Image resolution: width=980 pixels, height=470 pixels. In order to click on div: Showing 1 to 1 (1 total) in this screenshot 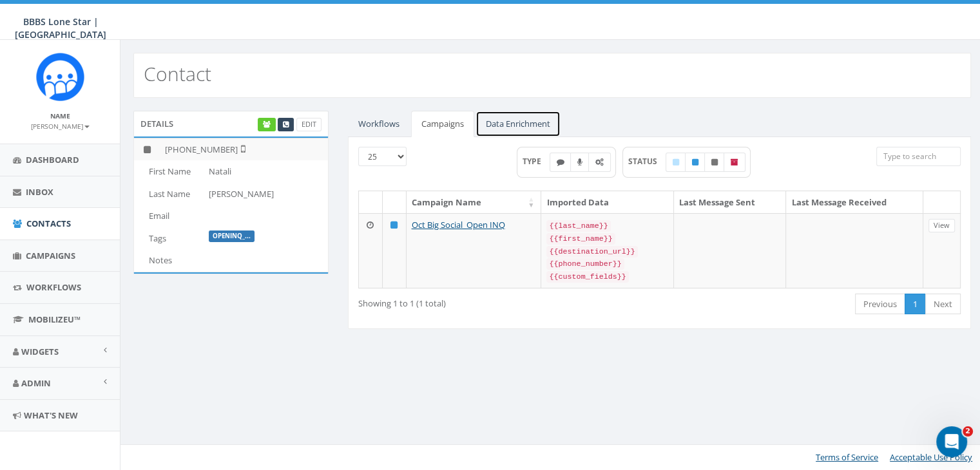, I will do `click(478, 301)`.